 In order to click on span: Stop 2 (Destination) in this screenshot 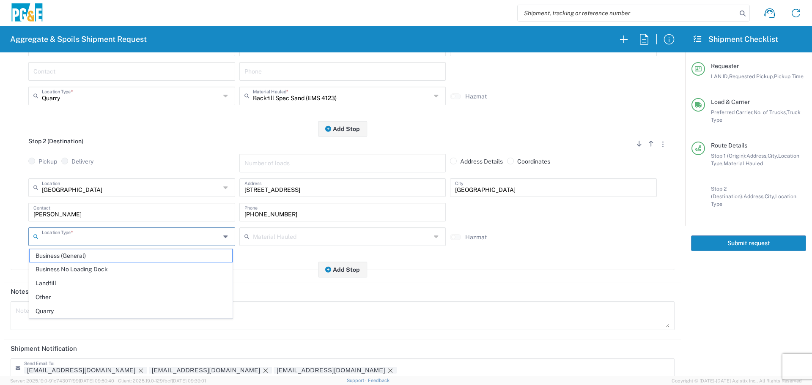, I will do `click(56, 141)`.